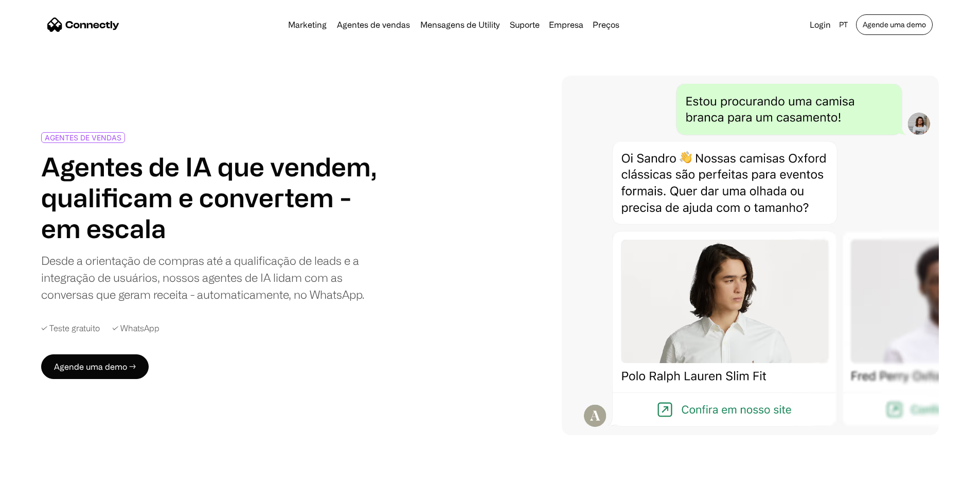 The image size is (980, 486). I want to click on div: ✓ Teste gratuito, so click(70, 328).